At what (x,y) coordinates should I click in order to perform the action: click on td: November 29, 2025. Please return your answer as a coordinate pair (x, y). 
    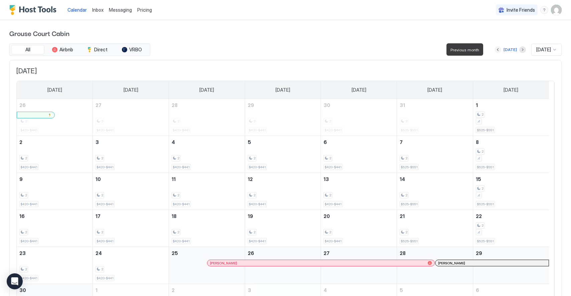
    Looking at the image, I should click on (511, 266).